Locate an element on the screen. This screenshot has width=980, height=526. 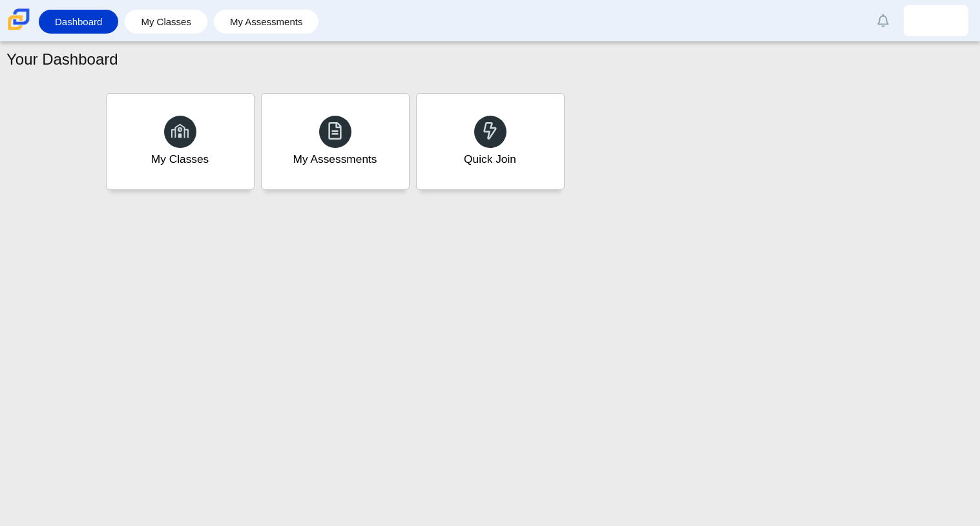
a: Quick Join is located at coordinates (491, 141).